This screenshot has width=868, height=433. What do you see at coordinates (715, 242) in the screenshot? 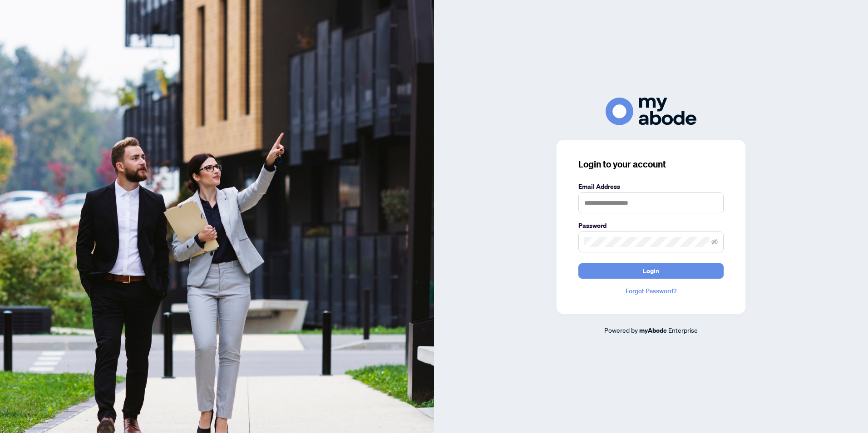
I see `span: eye-invisible` at bounding box center [715, 242].